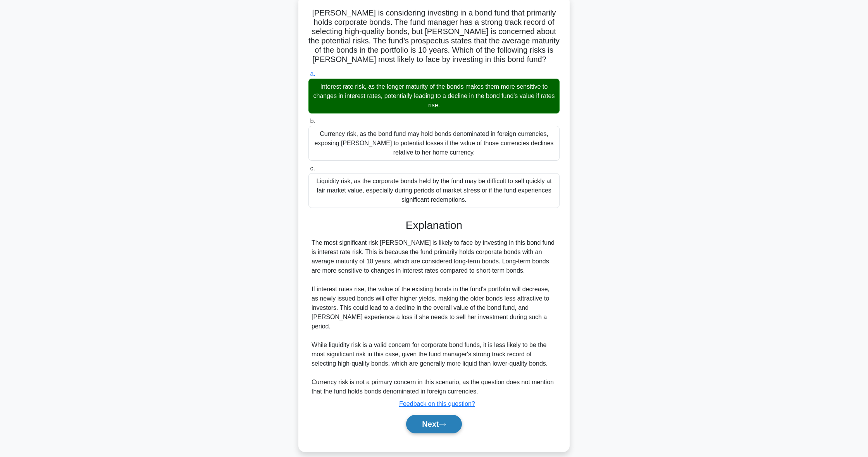  What do you see at coordinates (312, 121) in the screenshot?
I see `span: b.` at bounding box center [312, 121].